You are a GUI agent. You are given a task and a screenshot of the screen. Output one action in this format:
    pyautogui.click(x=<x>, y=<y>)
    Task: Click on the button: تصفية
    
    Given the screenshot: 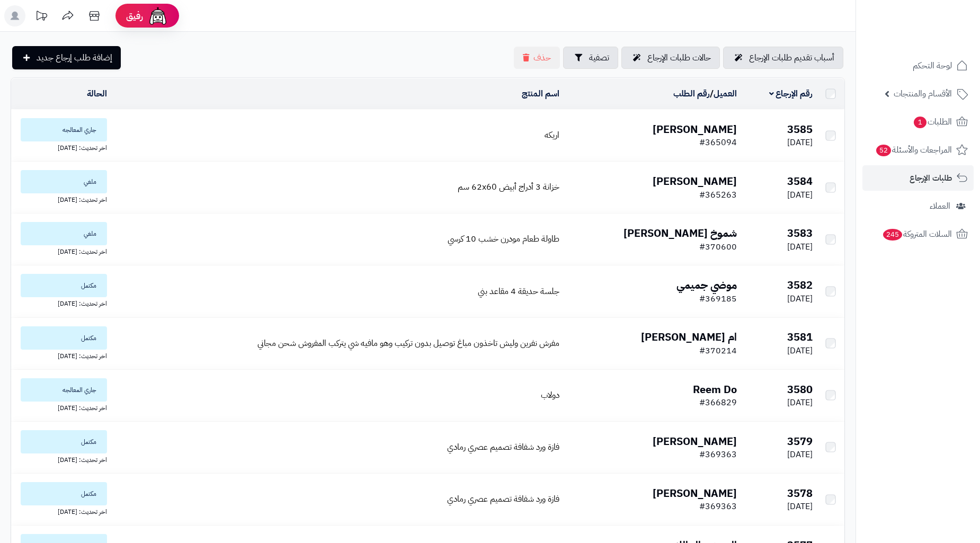 What is the action you would take?
    pyautogui.click(x=591, y=58)
    